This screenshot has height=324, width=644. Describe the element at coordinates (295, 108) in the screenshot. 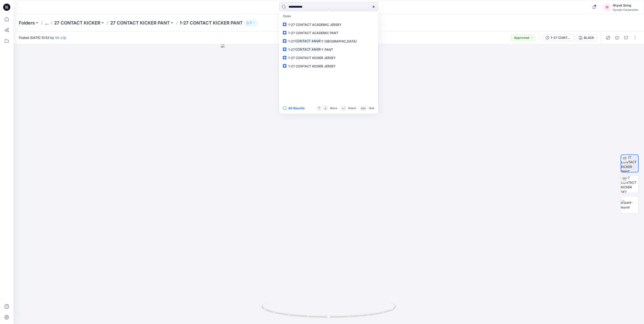

I see `button: All Results` at that location.